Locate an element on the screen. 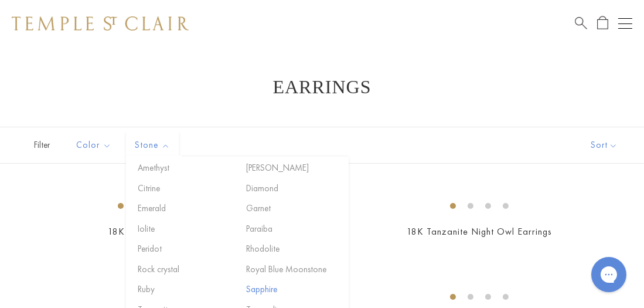 The width and height of the screenshot is (644, 308). span: Color is located at coordinates (95, 145).